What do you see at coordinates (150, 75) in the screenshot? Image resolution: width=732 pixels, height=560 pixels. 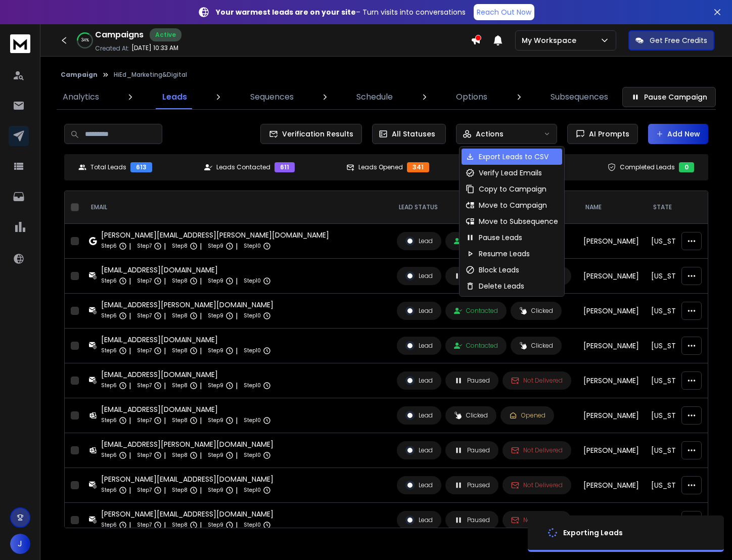 I see `p: HiEd_Marketing&Digital` at bounding box center [150, 75].